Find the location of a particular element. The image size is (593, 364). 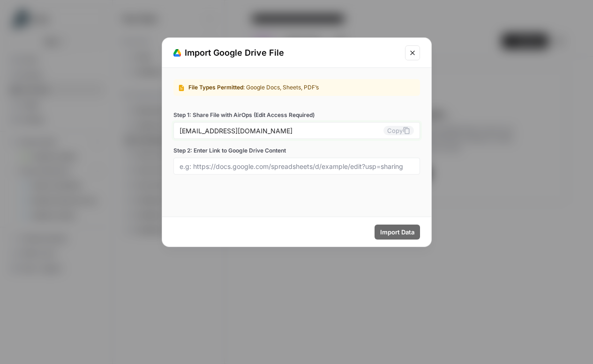

button: Close modal is located at coordinates (412, 53).